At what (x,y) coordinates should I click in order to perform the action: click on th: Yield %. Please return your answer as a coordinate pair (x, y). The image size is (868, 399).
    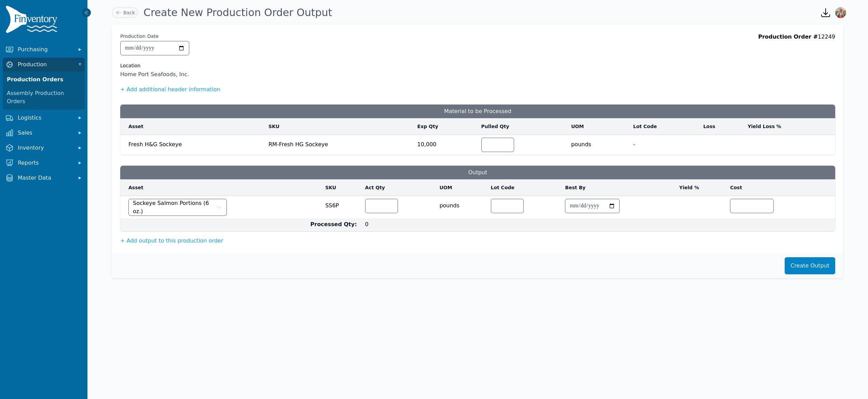
    Looking at the image, I should click on (700, 187).